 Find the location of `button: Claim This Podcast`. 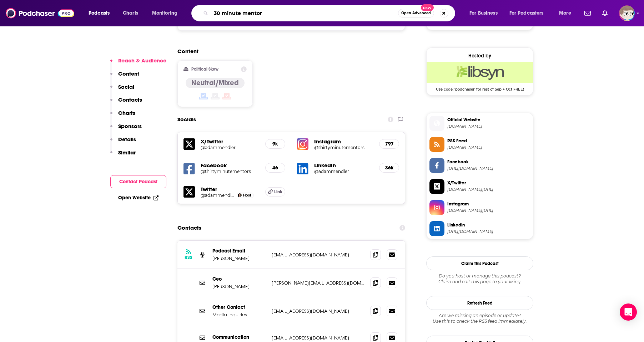

button: Claim This Podcast is located at coordinates (479, 264).